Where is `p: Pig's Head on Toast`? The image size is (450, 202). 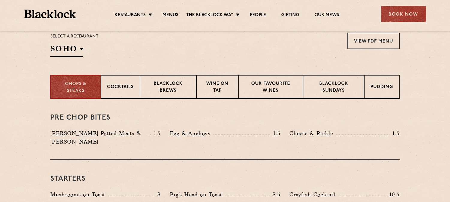
p: Pig's Head on Toast is located at coordinates (197, 195).